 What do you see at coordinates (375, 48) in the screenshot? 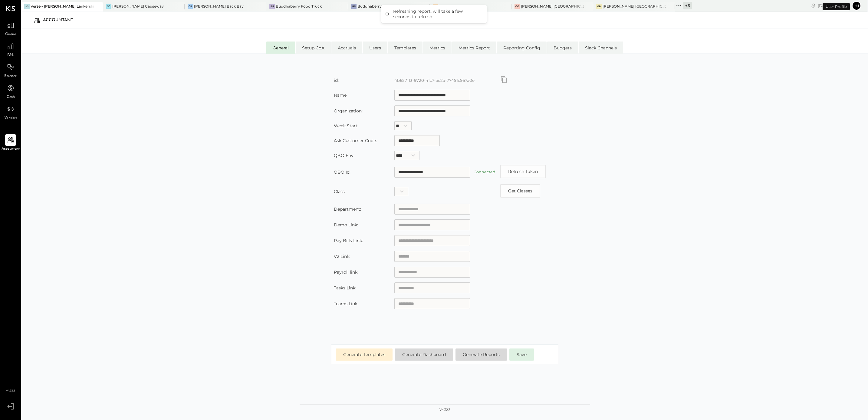
I see `li: Users` at bounding box center [375, 48].